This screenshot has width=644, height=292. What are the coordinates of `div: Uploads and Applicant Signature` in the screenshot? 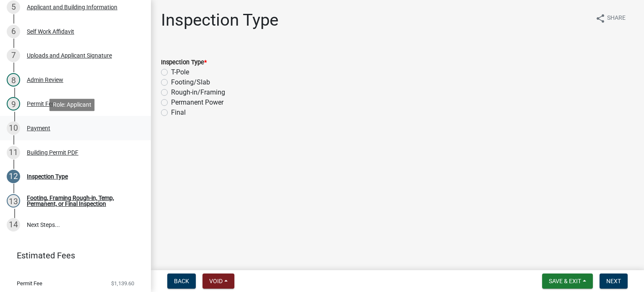 It's located at (69, 56).